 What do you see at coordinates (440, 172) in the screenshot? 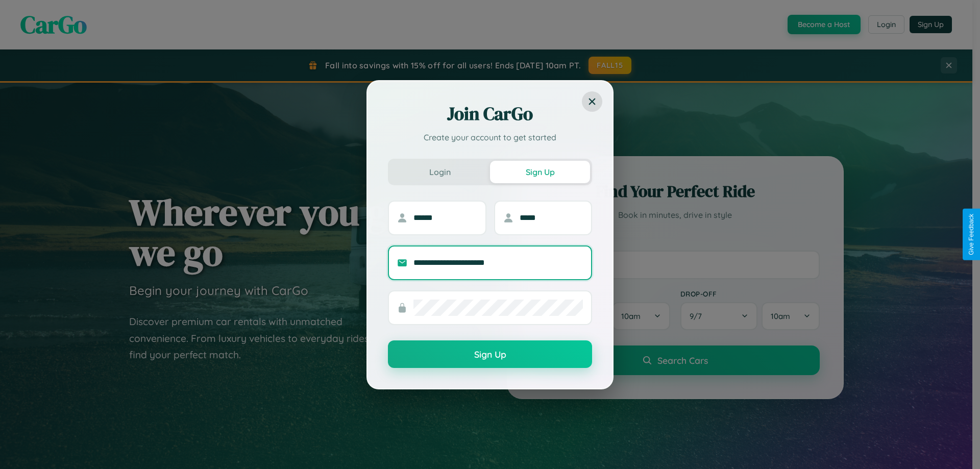
I see `button: Login` at bounding box center [440, 172].